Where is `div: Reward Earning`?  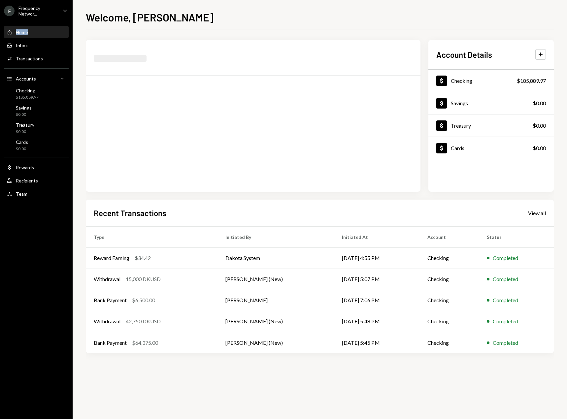
div: Reward Earning is located at coordinates (112, 258).